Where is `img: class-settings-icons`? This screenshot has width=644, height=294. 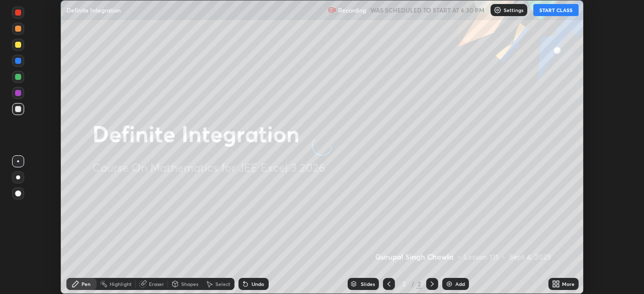
img: class-settings-icons is located at coordinates (498, 10).